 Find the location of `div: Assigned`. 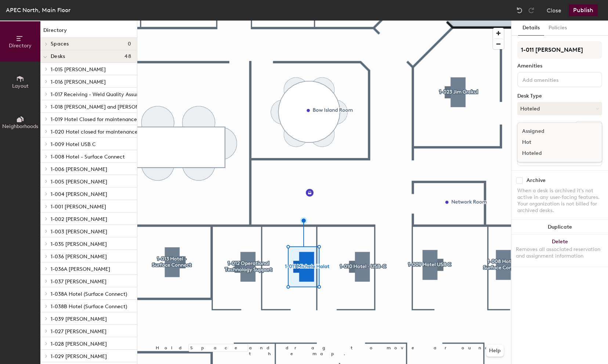

div: Assigned is located at coordinates (555, 132).